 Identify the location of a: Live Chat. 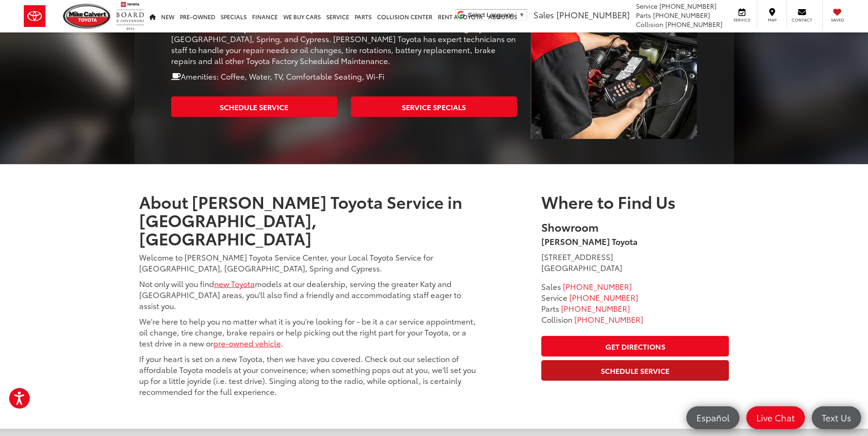
(776, 418).